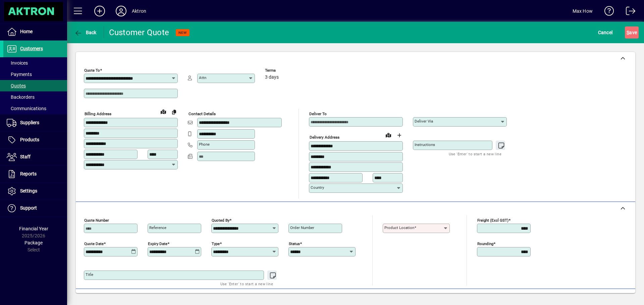 The height and width of the screenshot is (305, 644). What do you see at coordinates (35, 74) in the screenshot?
I see `a: Payments` at bounding box center [35, 74].